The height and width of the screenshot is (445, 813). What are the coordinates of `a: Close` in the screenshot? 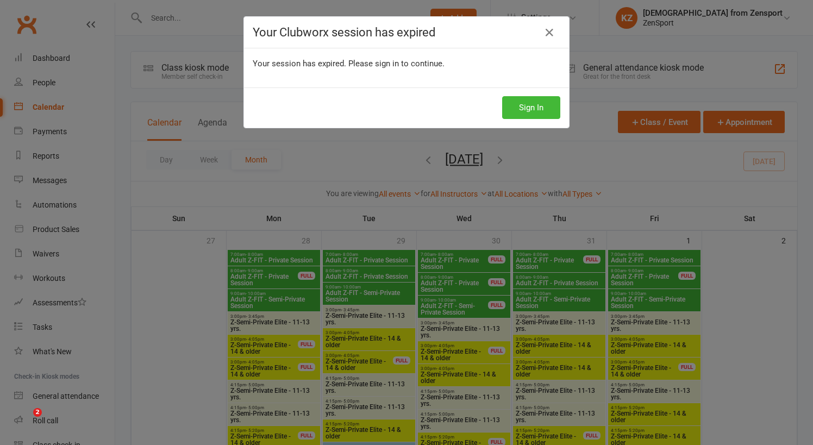 It's located at (549, 33).